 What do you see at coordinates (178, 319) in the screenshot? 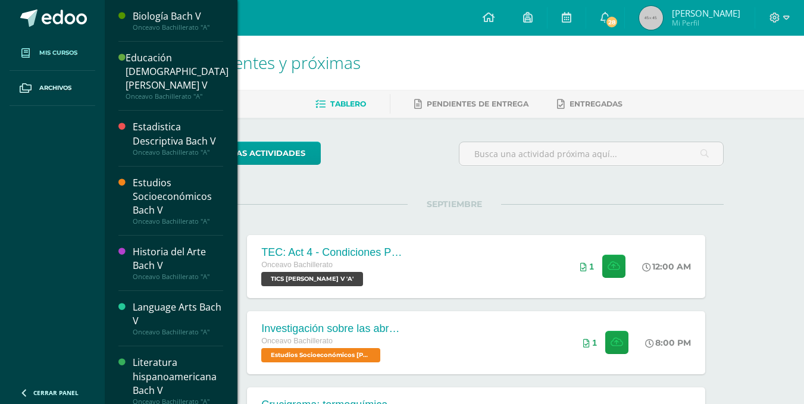
I see `a: Language Arts Bach VOnceavo Bachillerato "A"` at bounding box center [178, 319].